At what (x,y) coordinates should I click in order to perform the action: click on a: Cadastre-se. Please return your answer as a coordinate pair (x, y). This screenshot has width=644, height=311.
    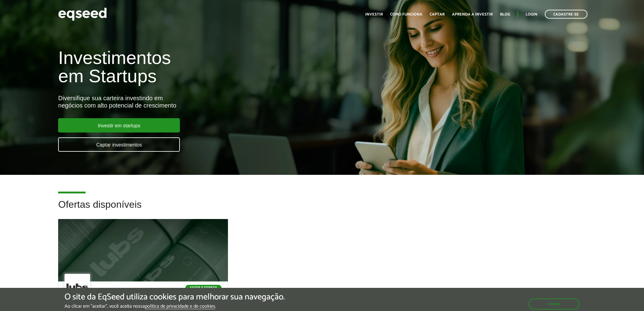
    Looking at the image, I should click on (566, 14).